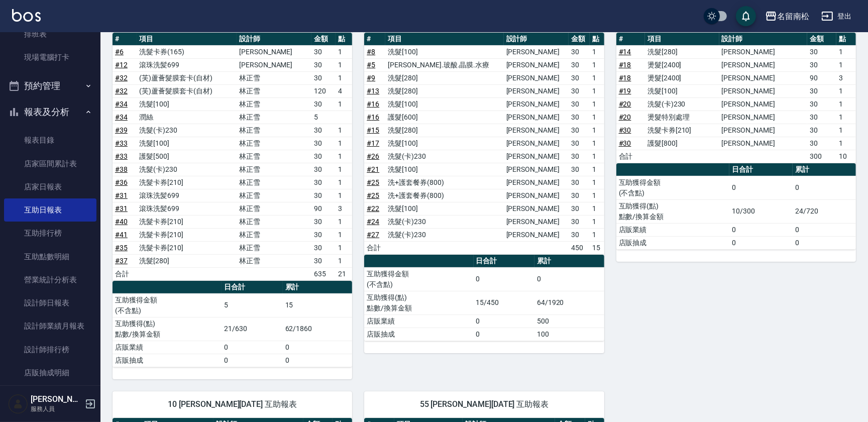 This screenshot has height=422, width=868. What do you see at coordinates (324, 274) in the screenshot?
I see `td: 635` at bounding box center [324, 274].